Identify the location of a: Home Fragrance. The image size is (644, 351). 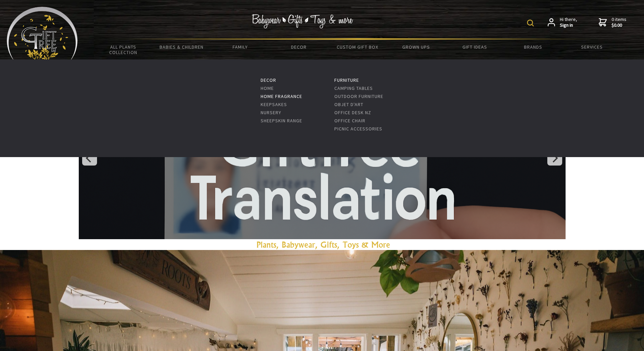
(281, 96).